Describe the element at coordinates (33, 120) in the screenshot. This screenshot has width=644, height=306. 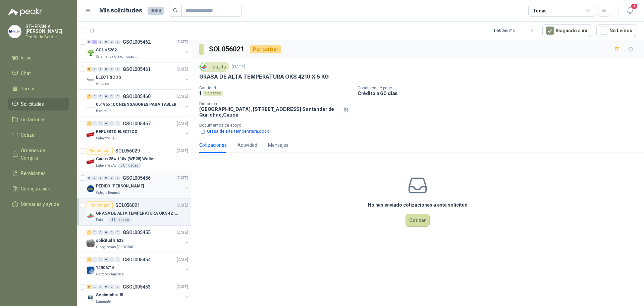
I see `span: Licitaciones` at that location.